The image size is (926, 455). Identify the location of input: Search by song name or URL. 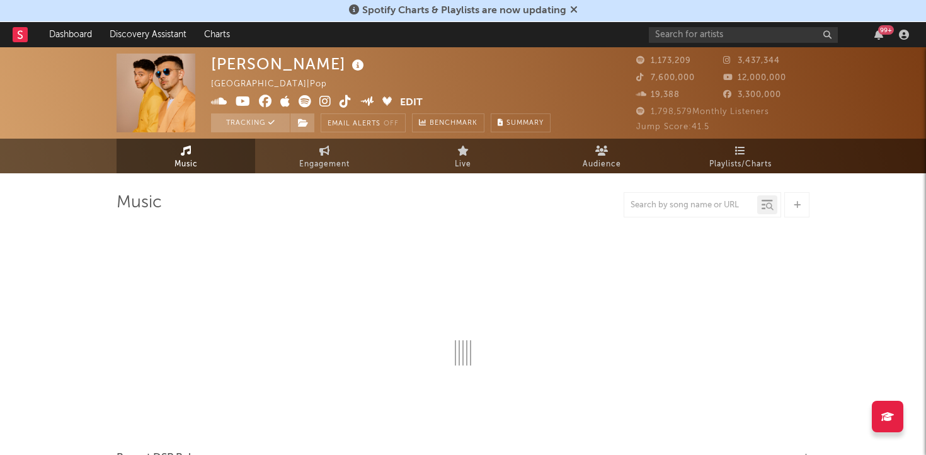
(690, 205).